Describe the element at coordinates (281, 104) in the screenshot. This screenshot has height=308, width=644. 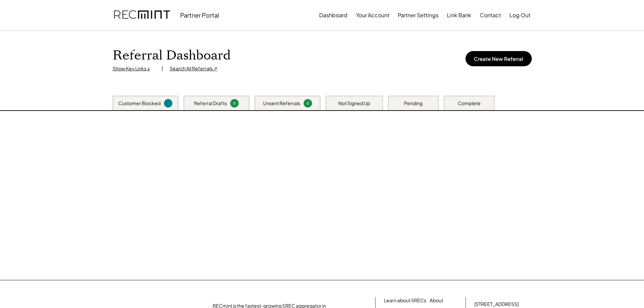
I see `div: Unsent Referrals` at that location.